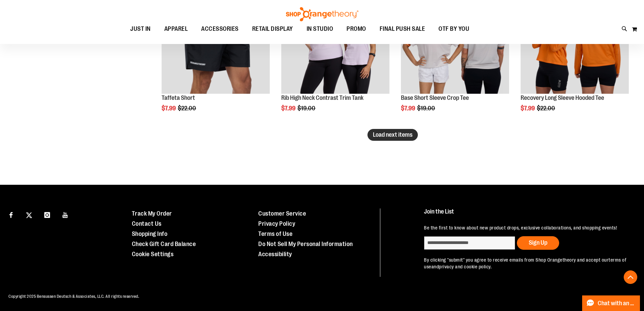 The height and width of the screenshot is (311, 644). What do you see at coordinates (29, 214) in the screenshot?
I see `a: Visit our X page` at bounding box center [29, 214].